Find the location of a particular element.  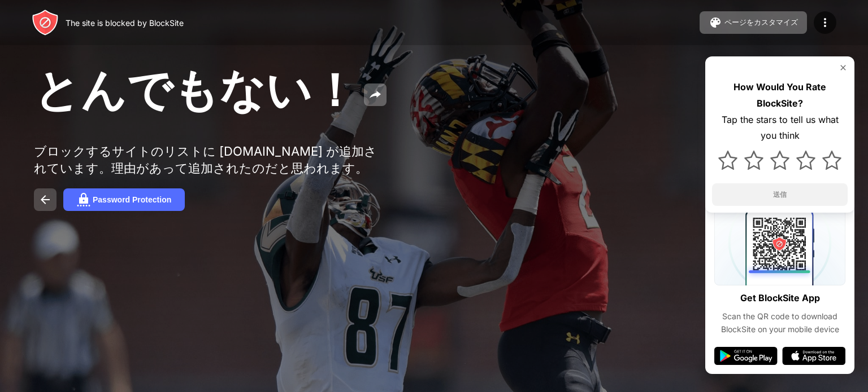

button: Password Protection is located at coordinates (124, 200).